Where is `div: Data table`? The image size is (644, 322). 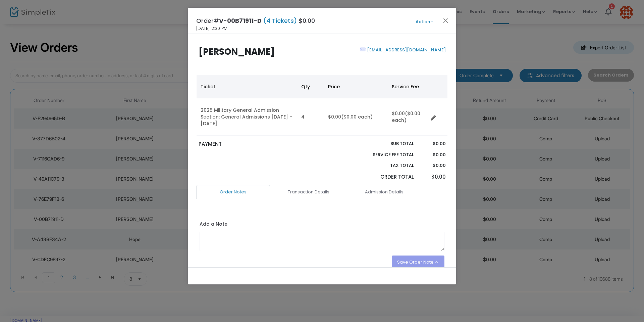
div: Data table is located at coordinates (322, 105).